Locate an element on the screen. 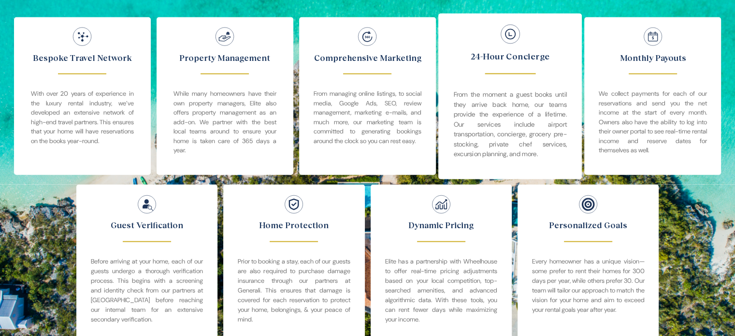 The image size is (735, 336). p: While many homeowners have their own property managers, Elite also offers property management as ... is located at coordinates (225, 122).